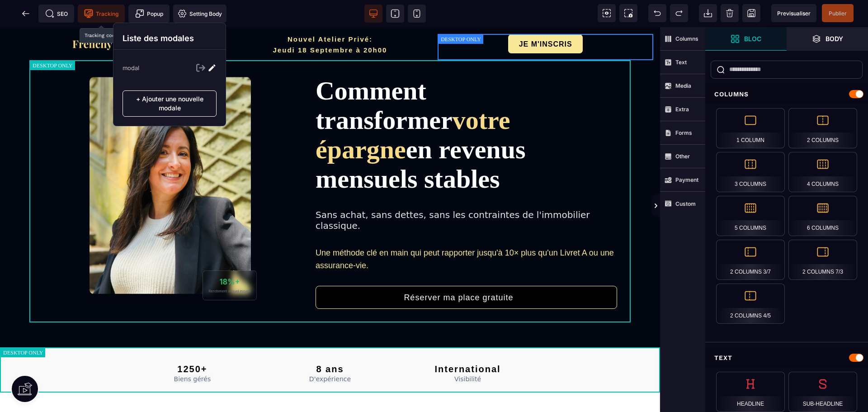 Image resolution: width=868 pixels, height=412 pixels. I want to click on span: View components, so click(607, 13).